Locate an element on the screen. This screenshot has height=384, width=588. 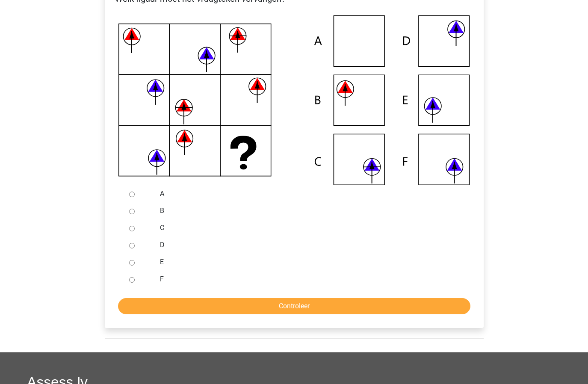
label: B is located at coordinates (308, 211).